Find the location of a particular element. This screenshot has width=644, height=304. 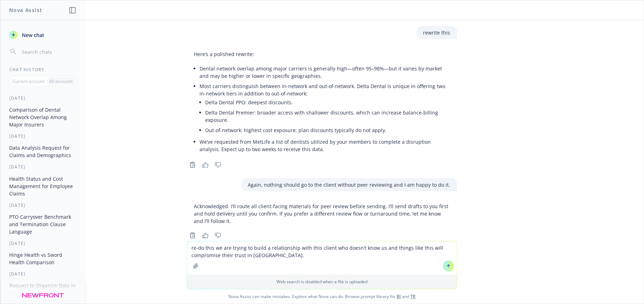

button: PTO Carryover Benchmark and Termination Clause Language is located at coordinates (43, 224).